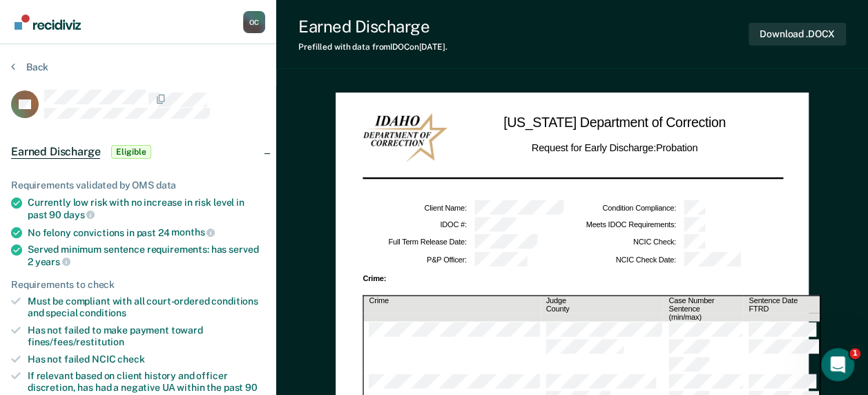 The width and height of the screenshot is (868, 395). Describe the element at coordinates (146, 308) in the screenshot. I see `div: Must be compliant with all court-ordered conditions and special` at that location.